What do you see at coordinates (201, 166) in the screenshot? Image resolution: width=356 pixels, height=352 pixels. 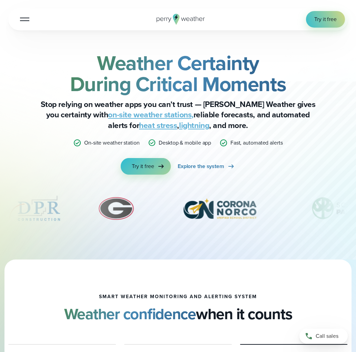 I see `span: Explore the system` at bounding box center [201, 166].